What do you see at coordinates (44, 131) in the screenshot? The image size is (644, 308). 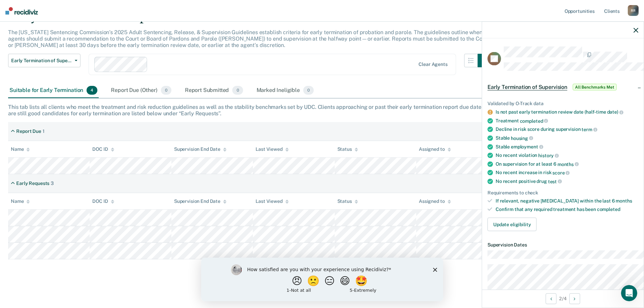 I see `div: 1` at bounding box center [44, 131].